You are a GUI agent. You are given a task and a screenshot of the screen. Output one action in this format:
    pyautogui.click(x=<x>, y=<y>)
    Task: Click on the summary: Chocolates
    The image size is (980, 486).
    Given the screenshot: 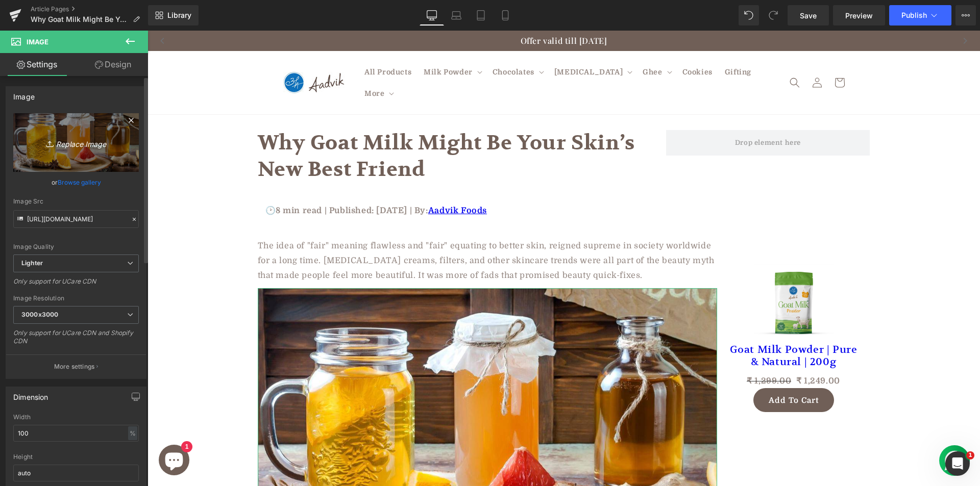 What is the action you would take?
    pyautogui.click(x=370, y=41)
    